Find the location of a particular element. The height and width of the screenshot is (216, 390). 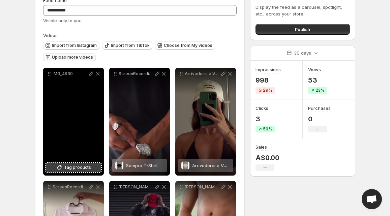

p: 0 is located at coordinates (319, 119).